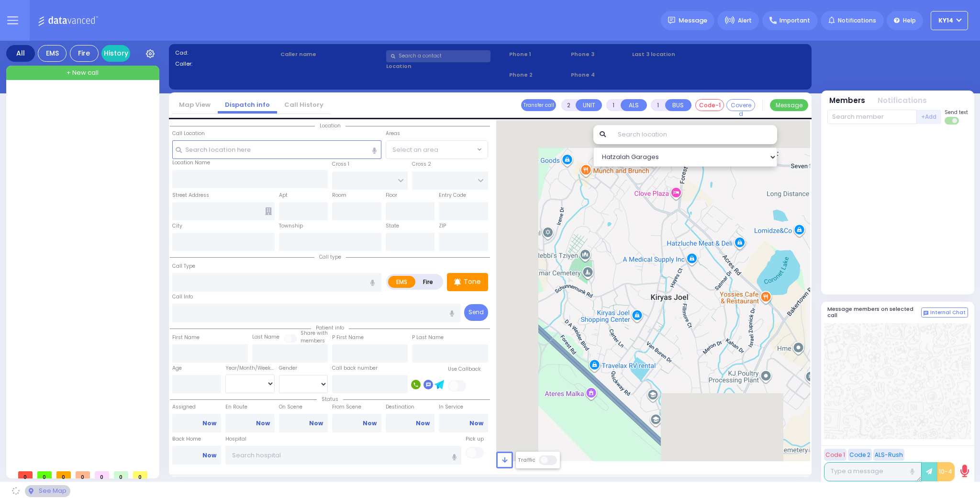 The image size is (980, 500). Describe the element at coordinates (463, 407) in the screenshot. I see `label: In Service` at that location.